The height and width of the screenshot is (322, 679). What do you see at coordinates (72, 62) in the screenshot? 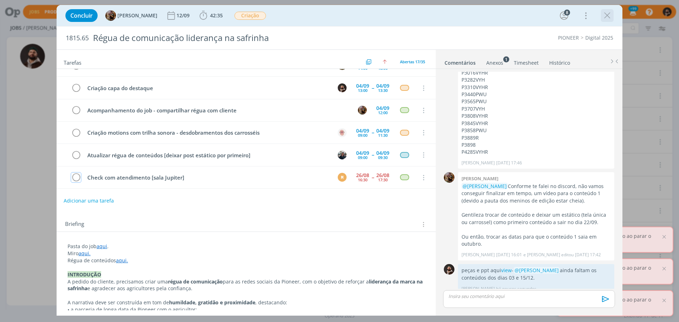
I see `span: Tarefas` at bounding box center [72, 62].